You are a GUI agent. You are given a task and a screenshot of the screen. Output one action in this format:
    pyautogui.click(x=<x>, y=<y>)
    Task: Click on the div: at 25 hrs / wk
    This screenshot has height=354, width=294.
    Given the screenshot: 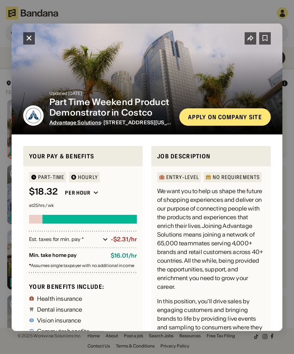 What is the action you would take?
    pyautogui.click(x=83, y=206)
    